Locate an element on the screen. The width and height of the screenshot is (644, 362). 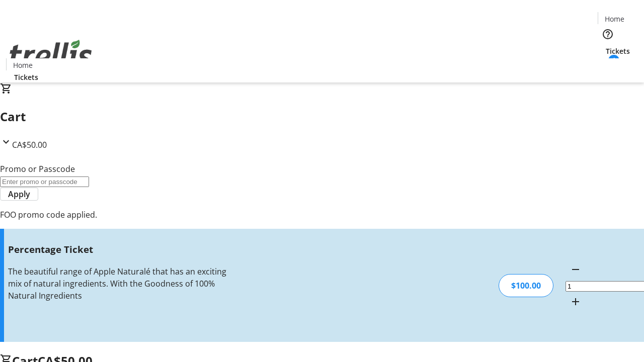
button: Increment by one is located at coordinates (575, 302).